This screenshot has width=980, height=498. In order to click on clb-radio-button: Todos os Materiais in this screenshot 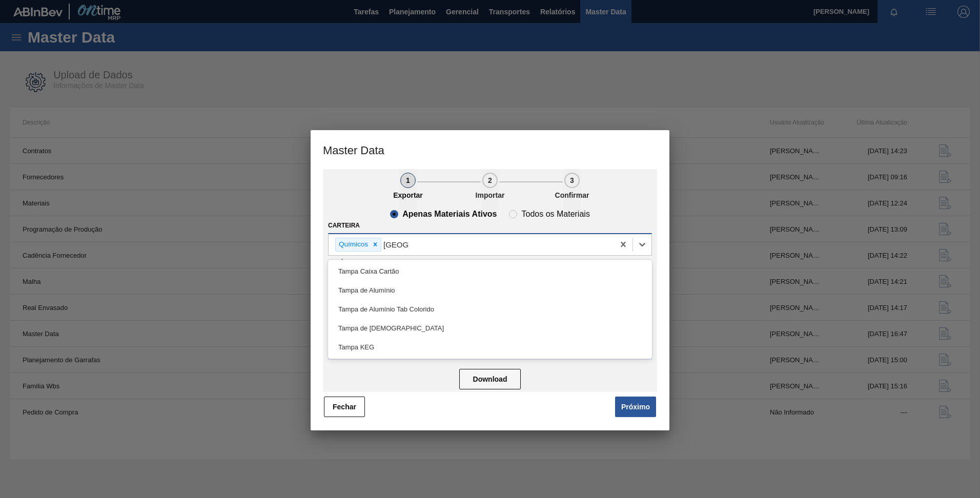, I will do `click(549, 214)`.